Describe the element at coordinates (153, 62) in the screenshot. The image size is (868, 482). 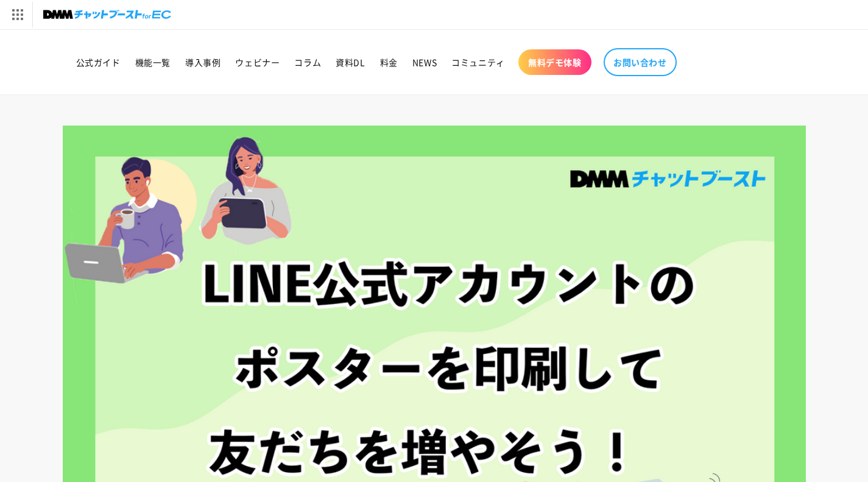
I see `span: 機能一覧` at that location.